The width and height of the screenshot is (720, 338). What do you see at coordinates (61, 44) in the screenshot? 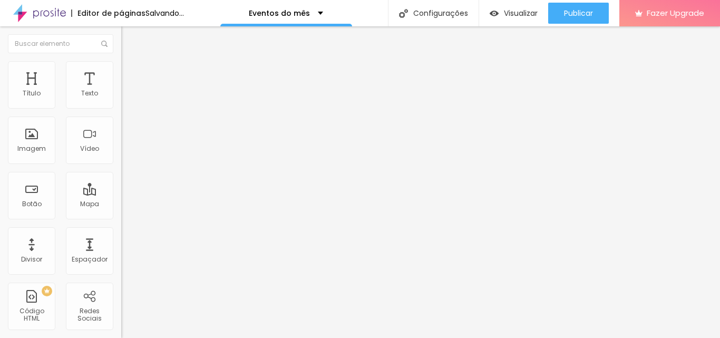
I see `input: Buscar elemento` at bounding box center [61, 44].